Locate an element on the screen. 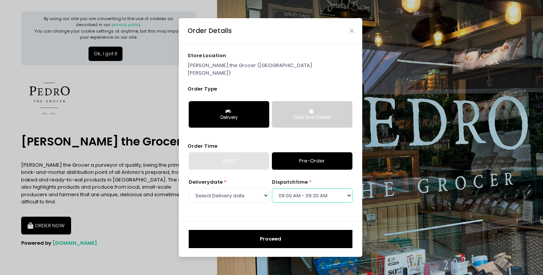 The image size is (543, 275). a: Pre-Order is located at coordinates (312, 161).